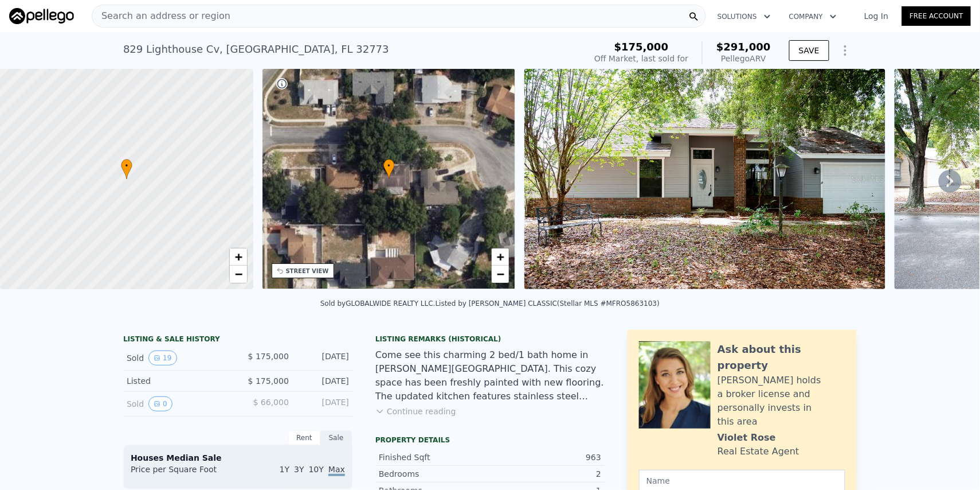 This screenshot has height=490, width=980. Describe the element at coordinates (416, 411) in the screenshot. I see `button: Continue reading` at that location.